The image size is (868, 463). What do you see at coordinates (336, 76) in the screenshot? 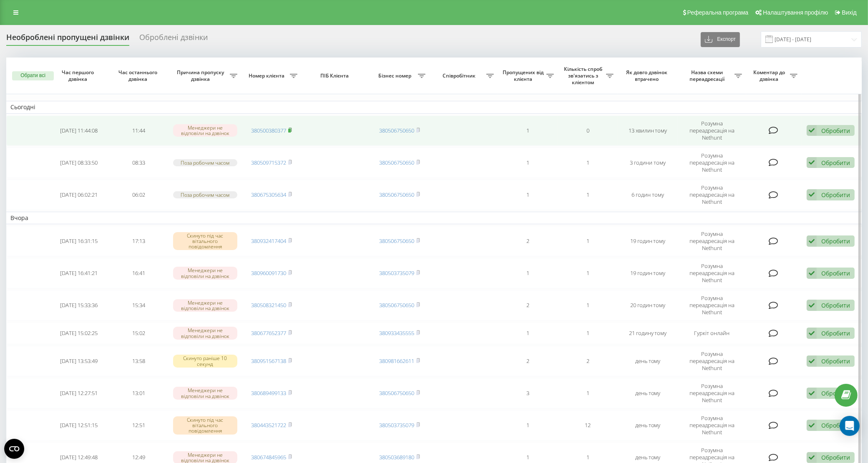
I see `span: ПІБ Клієнта` at bounding box center [336, 76].